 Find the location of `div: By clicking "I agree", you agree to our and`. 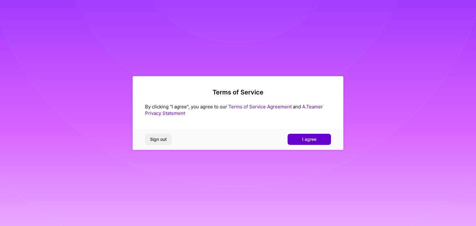

div: By clicking "I agree", you agree to our and is located at coordinates (238, 110).